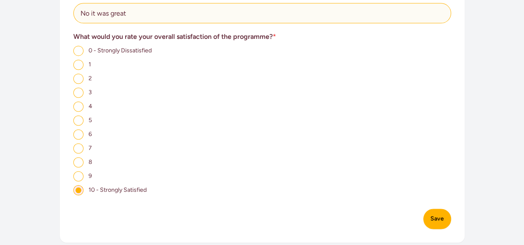 Image resolution: width=524 pixels, height=245 pixels. I want to click on input: 4, so click(78, 106).